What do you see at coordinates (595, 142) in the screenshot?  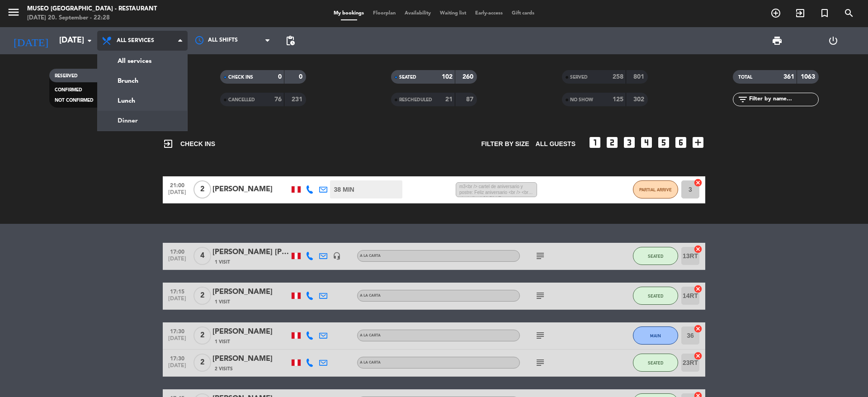 I see `i: looks_one` at bounding box center [595, 142].